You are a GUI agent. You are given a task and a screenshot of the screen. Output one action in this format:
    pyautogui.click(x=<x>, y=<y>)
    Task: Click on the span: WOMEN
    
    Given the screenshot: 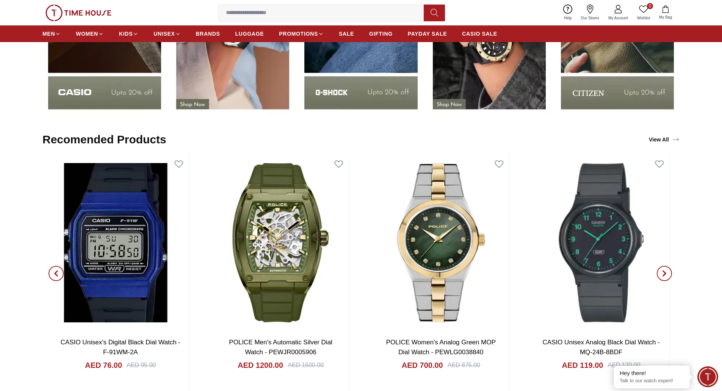 What is the action you would take?
    pyautogui.click(x=87, y=34)
    